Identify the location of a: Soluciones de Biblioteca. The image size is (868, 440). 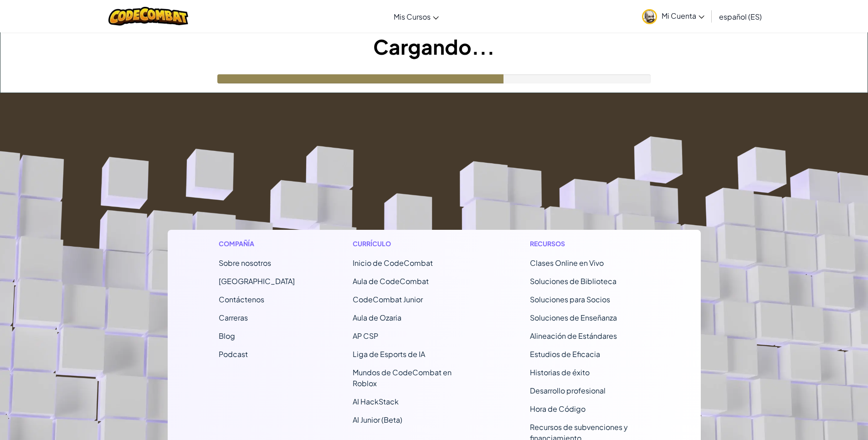
(573, 281).